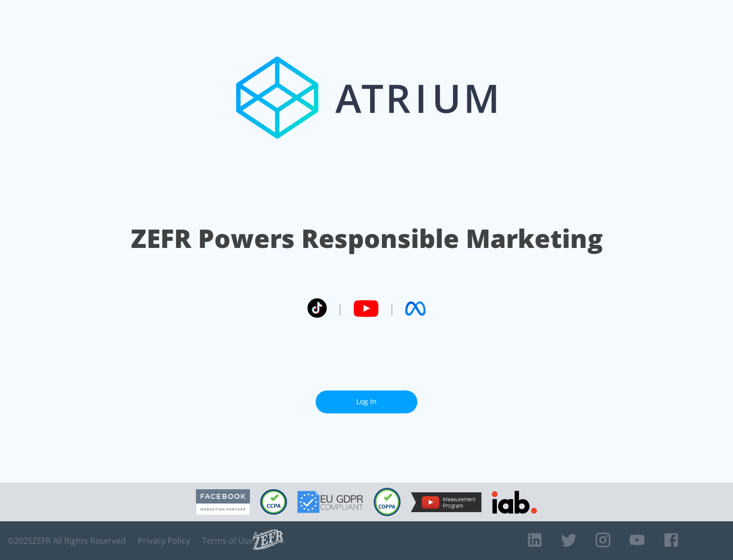 The width and height of the screenshot is (733, 560). I want to click on img: GDPR Compliant, so click(331, 502).